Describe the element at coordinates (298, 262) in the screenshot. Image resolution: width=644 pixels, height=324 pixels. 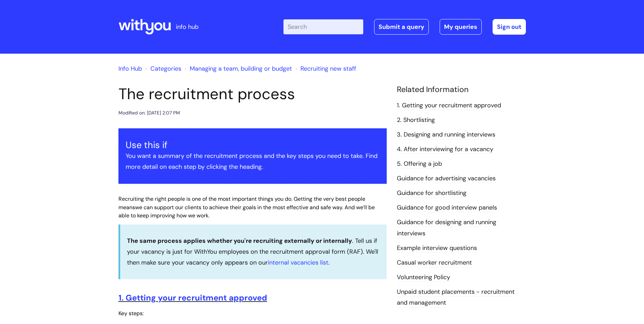
I see `a: internal vacancies list` at that location.